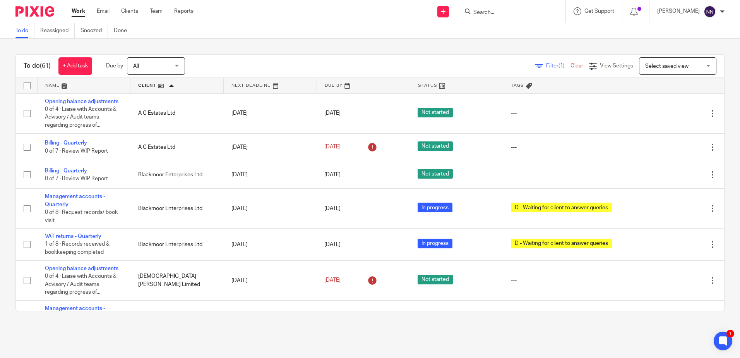 This screenshot has width=740, height=358. What do you see at coordinates (75, 200) in the screenshot?
I see `a: Management accounts - Quarterly` at bounding box center [75, 200].